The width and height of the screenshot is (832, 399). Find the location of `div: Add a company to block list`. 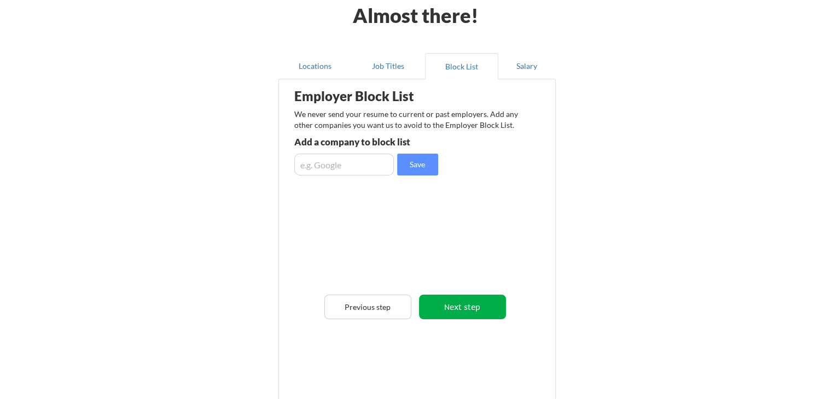

div: Add a company to block list is located at coordinates (374, 142).